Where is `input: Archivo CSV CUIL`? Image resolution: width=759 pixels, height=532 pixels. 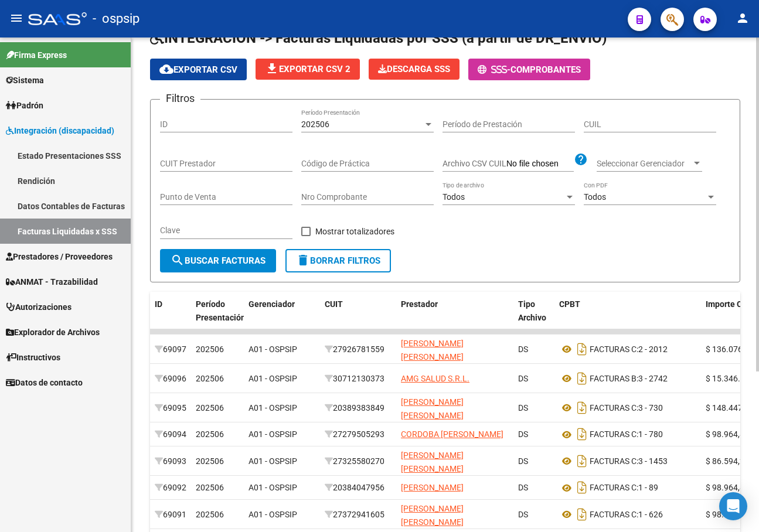
input: Archivo CSV CUIL is located at coordinates (540, 164).